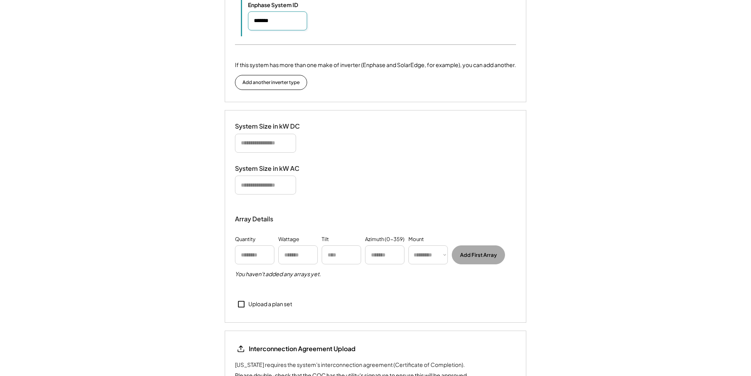 Image resolution: width=751 pixels, height=376 pixels. I want to click on div: Mount, so click(416, 239).